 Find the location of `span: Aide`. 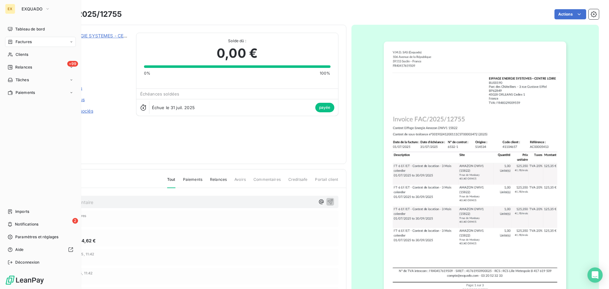

span: Aide is located at coordinates (19, 250).